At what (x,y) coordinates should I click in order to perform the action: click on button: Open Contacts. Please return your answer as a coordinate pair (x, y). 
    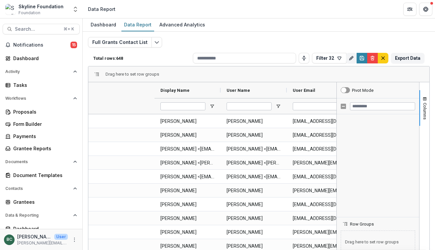
    Looking at the image, I should click on (41, 189).